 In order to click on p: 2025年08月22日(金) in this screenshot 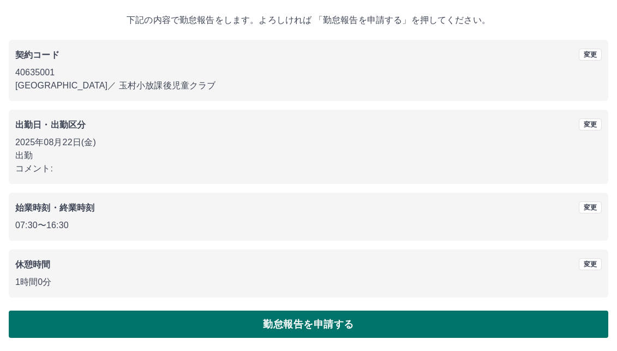, I will do `click(308, 142)`.